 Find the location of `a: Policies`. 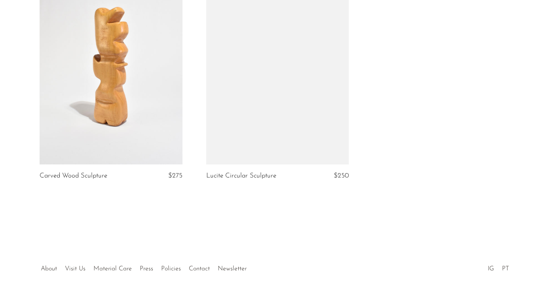

a: Policies is located at coordinates (171, 269).